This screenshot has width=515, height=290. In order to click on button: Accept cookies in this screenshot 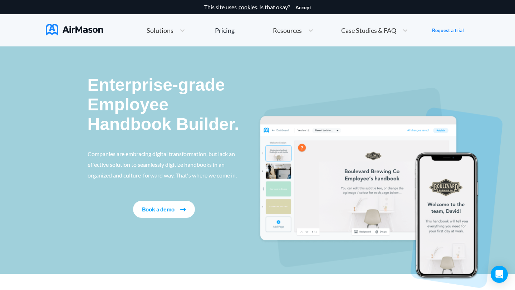, I will do `click(303, 8)`.